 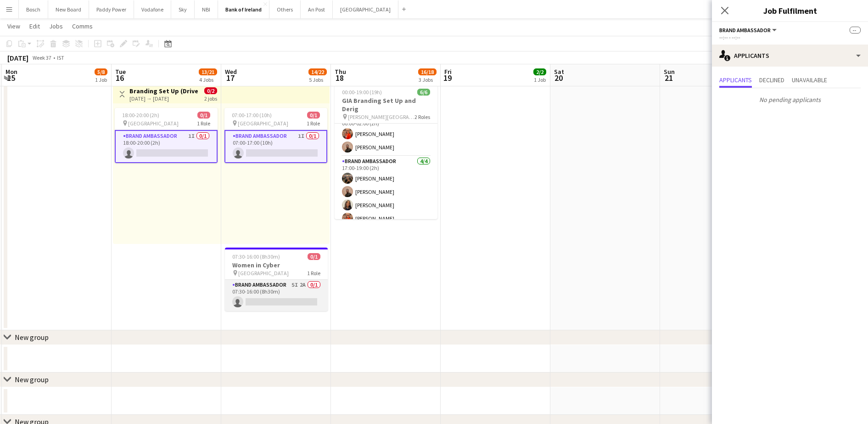 What do you see at coordinates (14, 26) in the screenshot?
I see `span: View` at bounding box center [14, 26].